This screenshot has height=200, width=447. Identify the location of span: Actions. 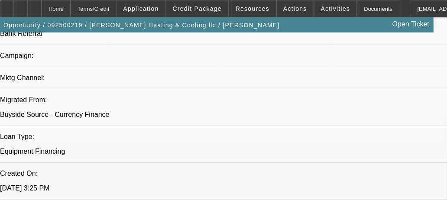
(295, 9).